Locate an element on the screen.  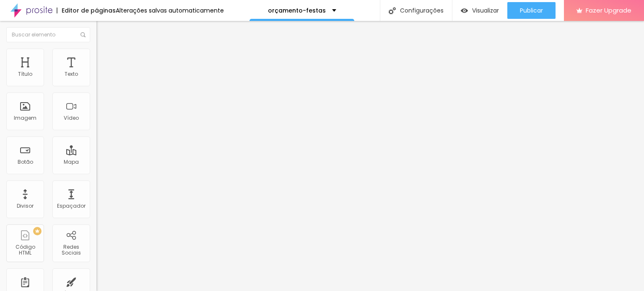
div: Divisor is located at coordinates (25, 206).